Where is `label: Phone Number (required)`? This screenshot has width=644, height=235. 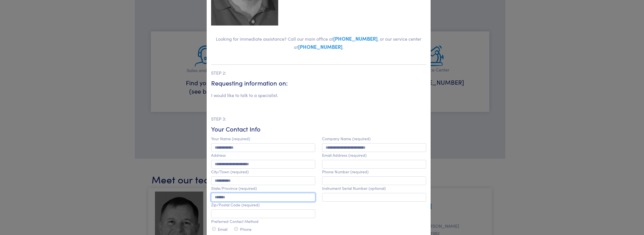
label: Phone Number (required) is located at coordinates (345, 172).